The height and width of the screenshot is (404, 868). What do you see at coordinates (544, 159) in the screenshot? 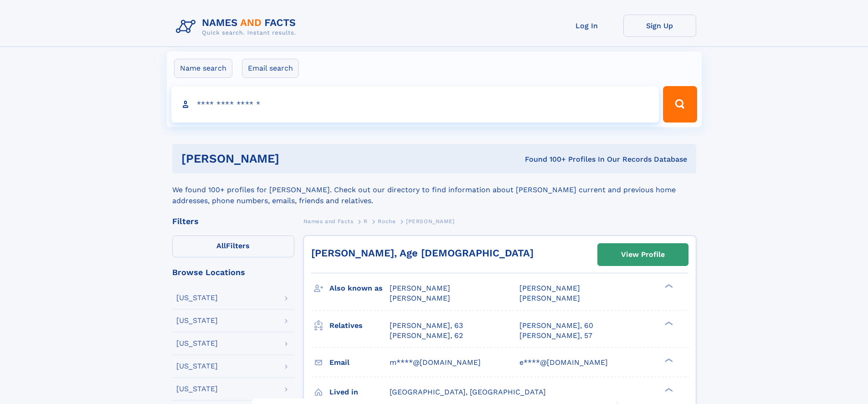
I see `div: Found 100+ Profiles In Our Records Database` at bounding box center [544, 159].